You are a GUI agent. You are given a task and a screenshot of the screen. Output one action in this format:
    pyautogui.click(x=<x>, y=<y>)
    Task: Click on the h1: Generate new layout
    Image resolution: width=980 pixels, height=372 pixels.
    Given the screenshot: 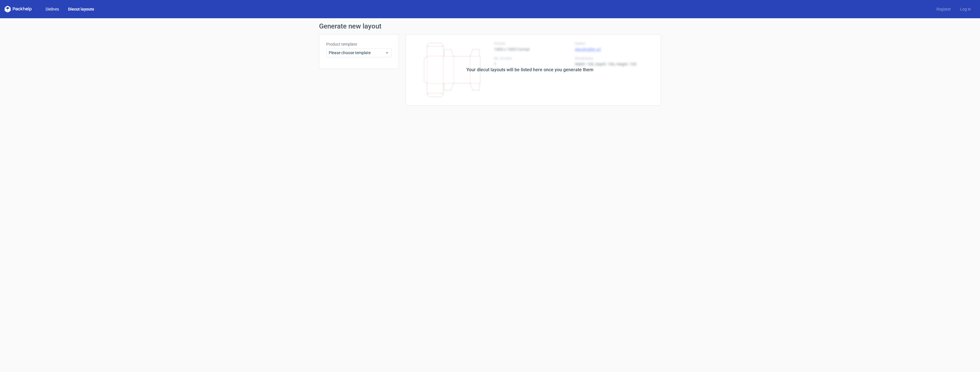 What is the action you would take?
    pyautogui.click(x=490, y=26)
    